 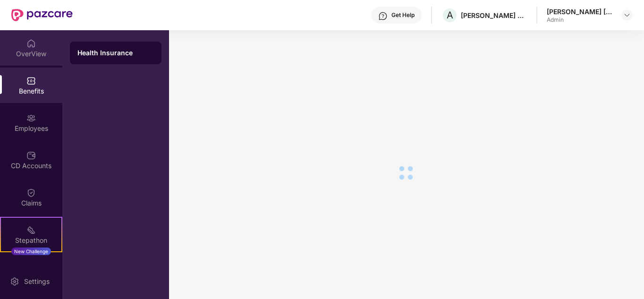 I want to click on div: Health Insurance, so click(x=116, y=53).